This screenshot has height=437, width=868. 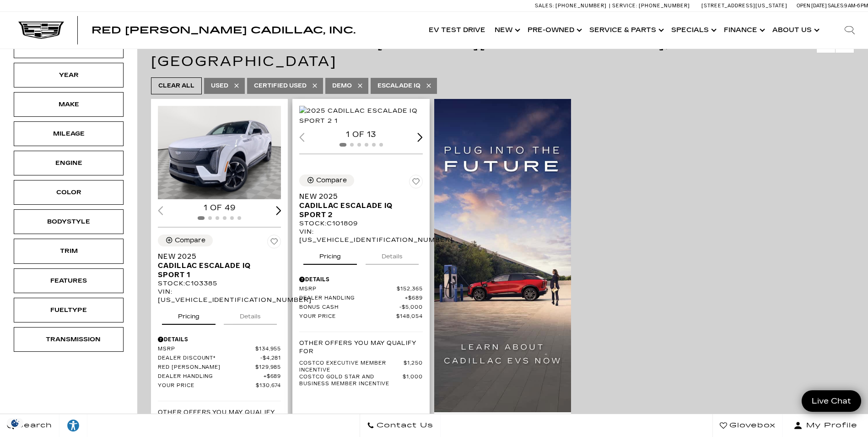 What do you see at coordinates (68, 133) in the screenshot?
I see `div: Mileage` at bounding box center [68, 133].